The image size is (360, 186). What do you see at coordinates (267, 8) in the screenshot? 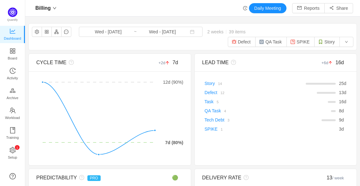
I see `button: Daily Meeting` at bounding box center [267, 8].